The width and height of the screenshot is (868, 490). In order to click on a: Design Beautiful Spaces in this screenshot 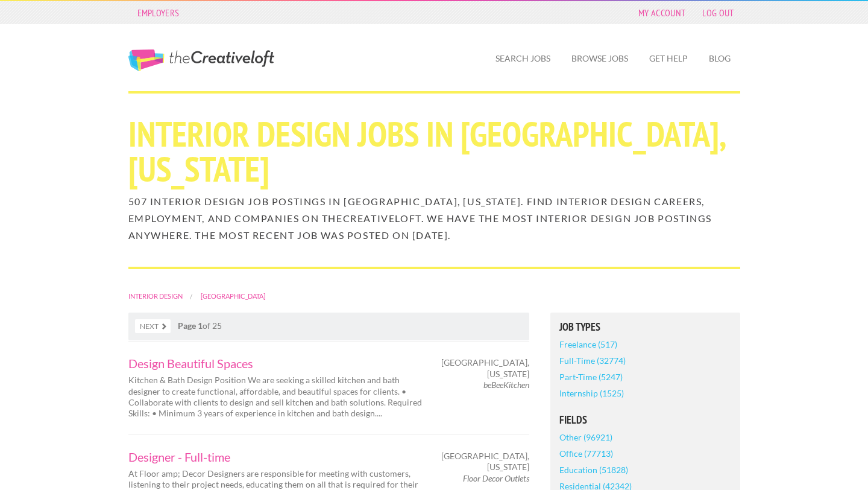, I will do `click(276, 363)`.